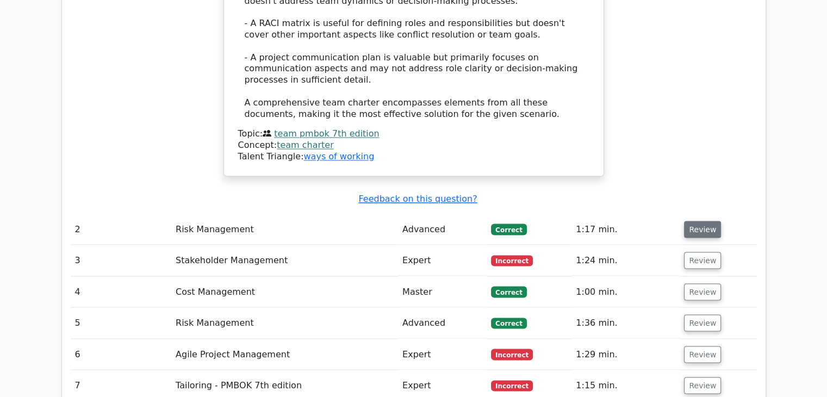  Describe the element at coordinates (625, 291) in the screenshot. I see `td: 1:00 min.` at that location.